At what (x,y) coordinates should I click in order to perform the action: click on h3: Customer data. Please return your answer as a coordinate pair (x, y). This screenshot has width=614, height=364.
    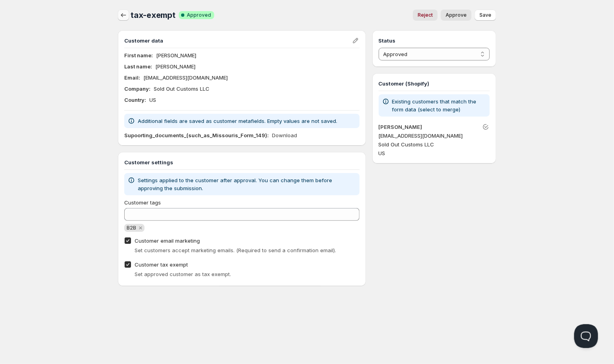
    Looking at the image, I should click on (238, 41).